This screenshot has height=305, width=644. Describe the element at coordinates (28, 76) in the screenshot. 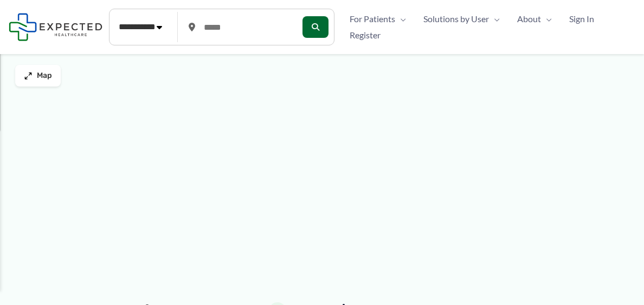

I see `img: Maximize` at that location.